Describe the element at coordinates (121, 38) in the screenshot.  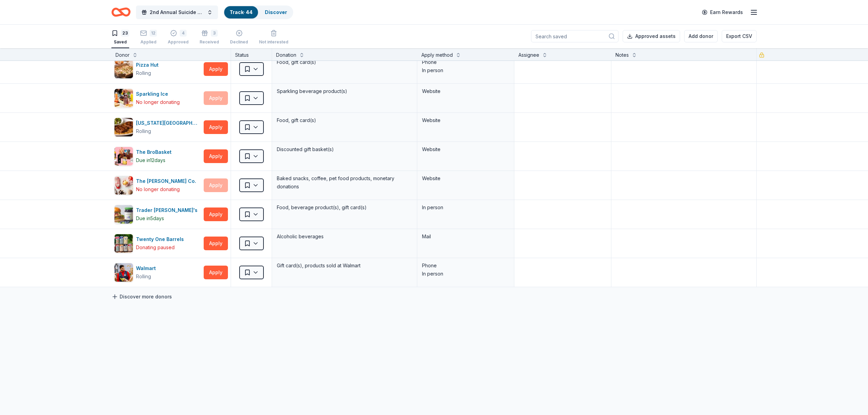
I see `button: 23Saved` at that location.